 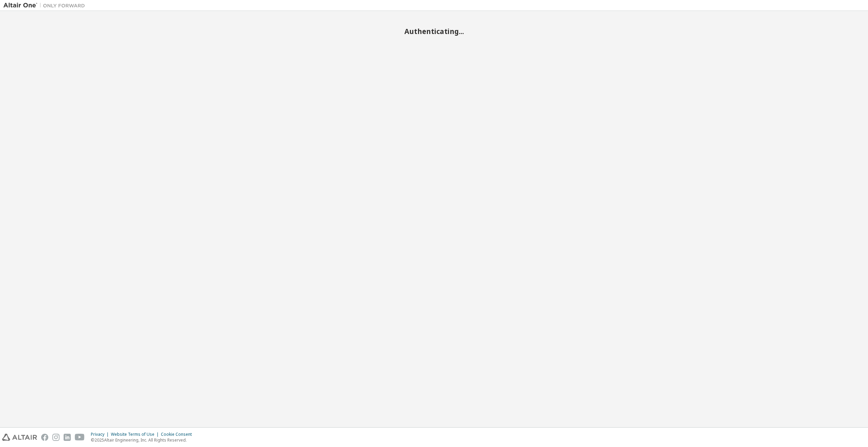 I want to click on h2: Authenticating..., so click(x=434, y=31).